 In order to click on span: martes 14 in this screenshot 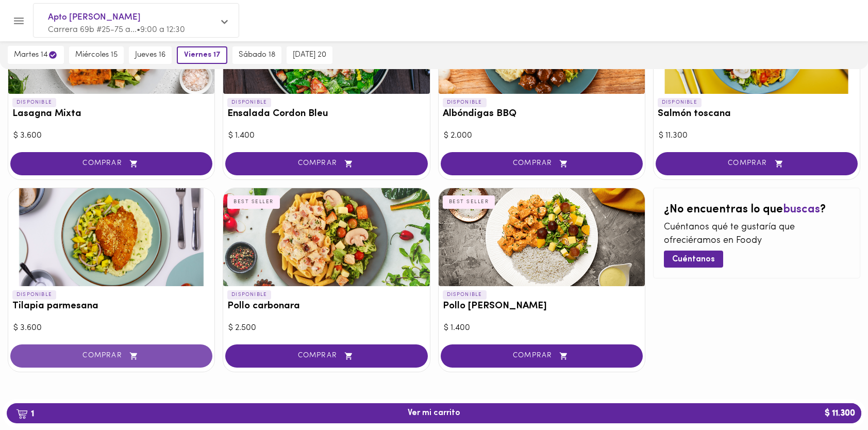, I will do `click(35, 55)`.